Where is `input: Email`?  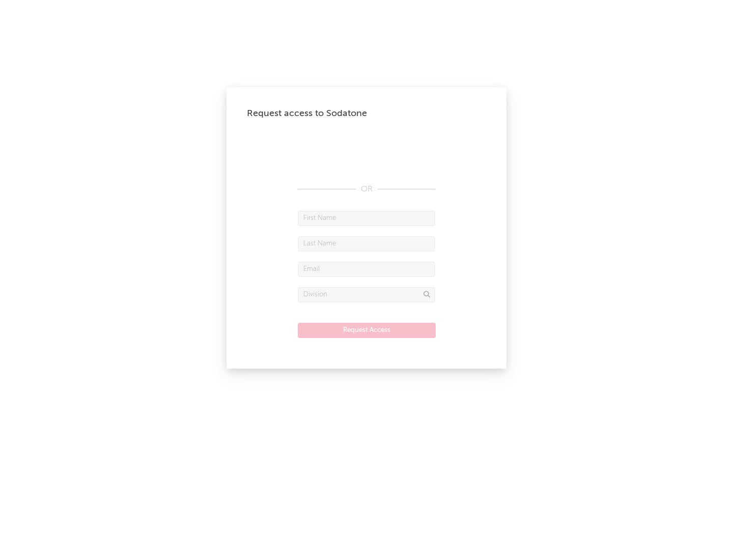 input: Email is located at coordinates (366, 269).